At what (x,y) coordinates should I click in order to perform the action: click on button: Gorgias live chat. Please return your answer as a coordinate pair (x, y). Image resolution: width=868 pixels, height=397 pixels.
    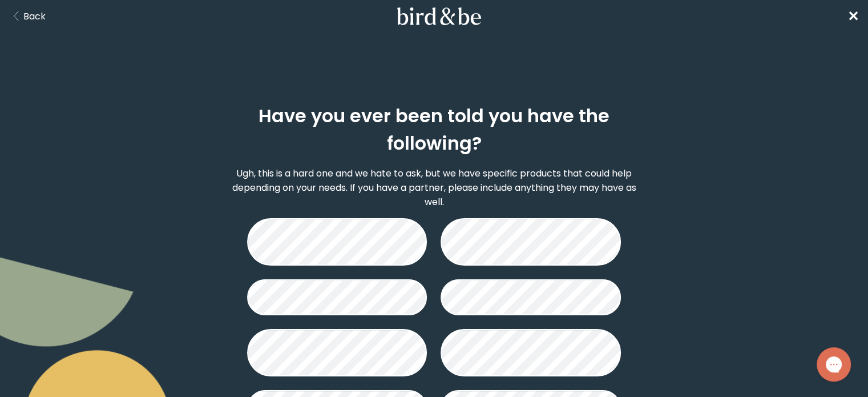
    Looking at the image, I should click on (23, 21).